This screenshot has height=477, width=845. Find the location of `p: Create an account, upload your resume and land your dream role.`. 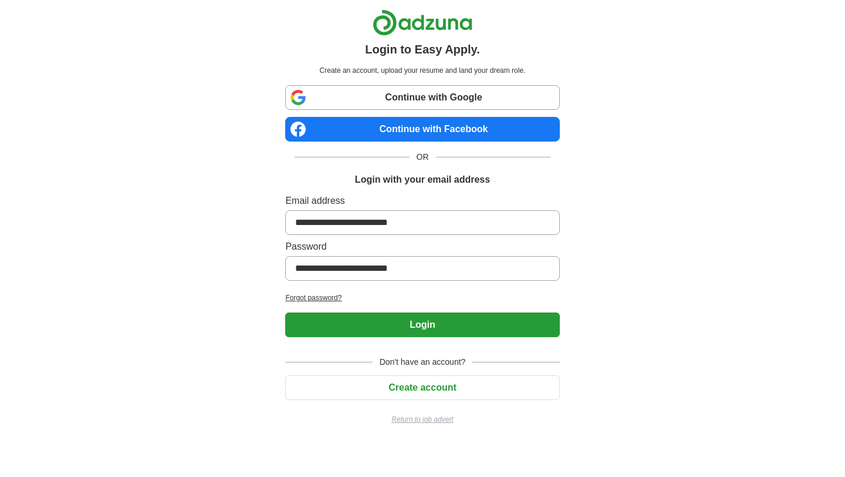

p: Create an account, upload your resume and land your dream role. is located at coordinates (422, 70).